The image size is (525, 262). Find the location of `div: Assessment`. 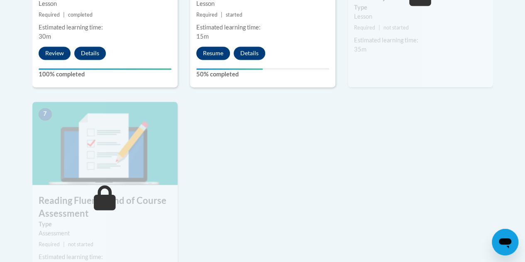

div: Assessment is located at coordinates (105, 233).